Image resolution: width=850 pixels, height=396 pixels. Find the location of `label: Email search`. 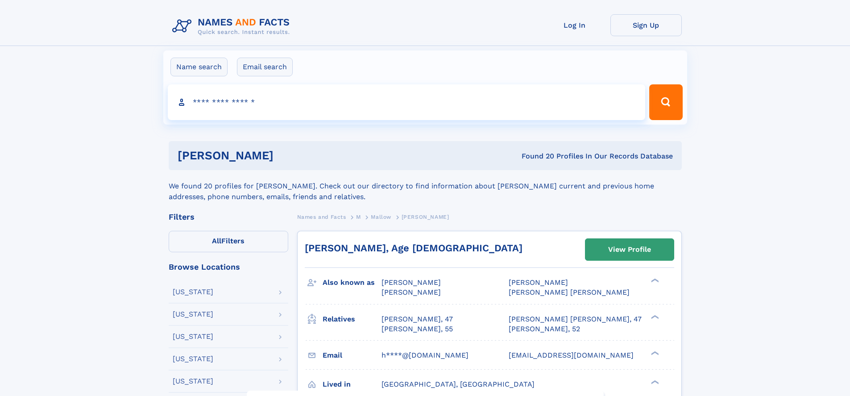

label: Email search is located at coordinates (265, 67).